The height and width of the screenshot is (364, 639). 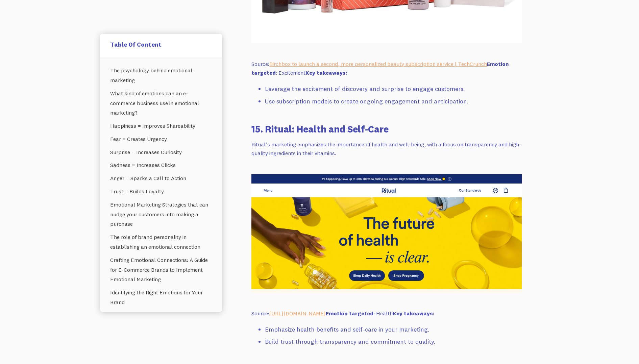 I want to click on li: Leverage the excitement of discovery and surprise to engage customers., so click(x=393, y=89).